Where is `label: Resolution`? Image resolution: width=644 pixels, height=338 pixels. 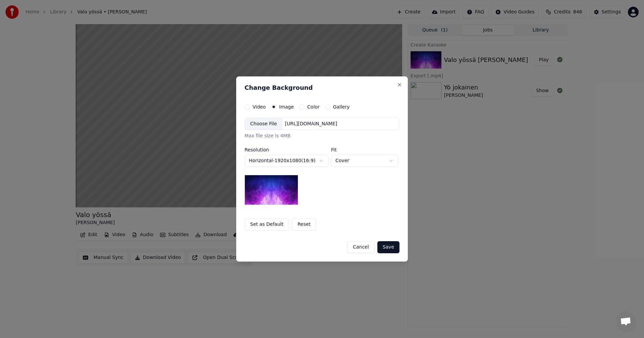
label: Resolution is located at coordinates (286, 150).